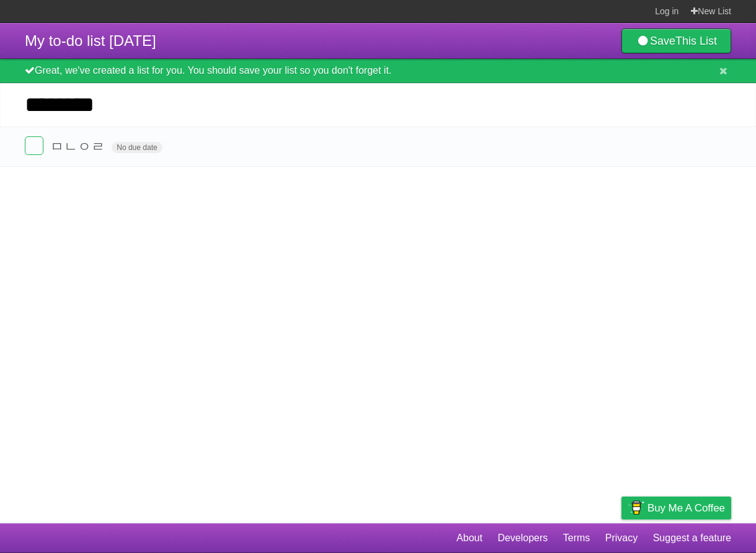 The height and width of the screenshot is (553, 756). What do you see at coordinates (686, 508) in the screenshot?
I see `span: Buy me a coffee` at bounding box center [686, 508].